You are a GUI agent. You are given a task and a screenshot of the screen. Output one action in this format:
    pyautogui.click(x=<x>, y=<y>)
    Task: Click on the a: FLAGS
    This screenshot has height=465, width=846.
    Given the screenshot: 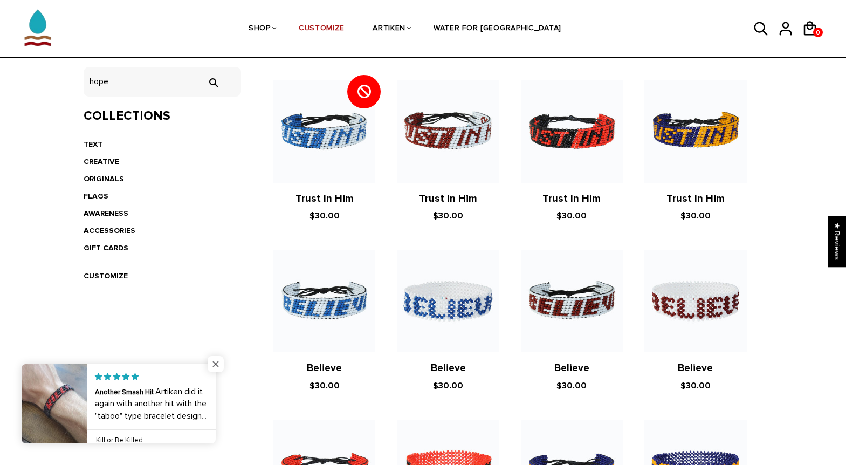 What is the action you would take?
    pyautogui.click(x=96, y=196)
    